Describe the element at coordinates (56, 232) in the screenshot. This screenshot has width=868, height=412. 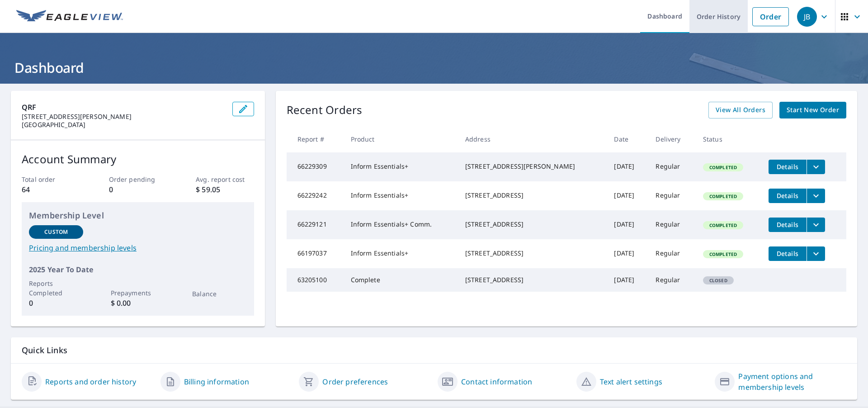
I see `p: Custom` at that location.